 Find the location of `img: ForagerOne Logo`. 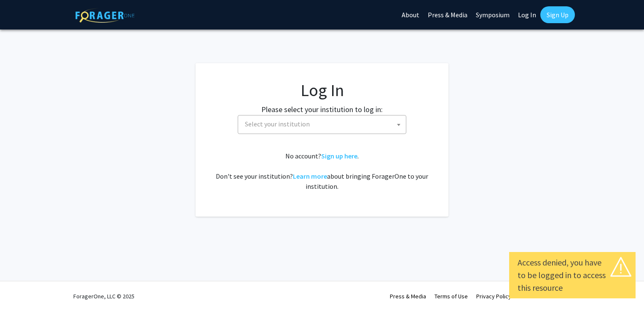

img: ForagerOne Logo is located at coordinates (105, 15).